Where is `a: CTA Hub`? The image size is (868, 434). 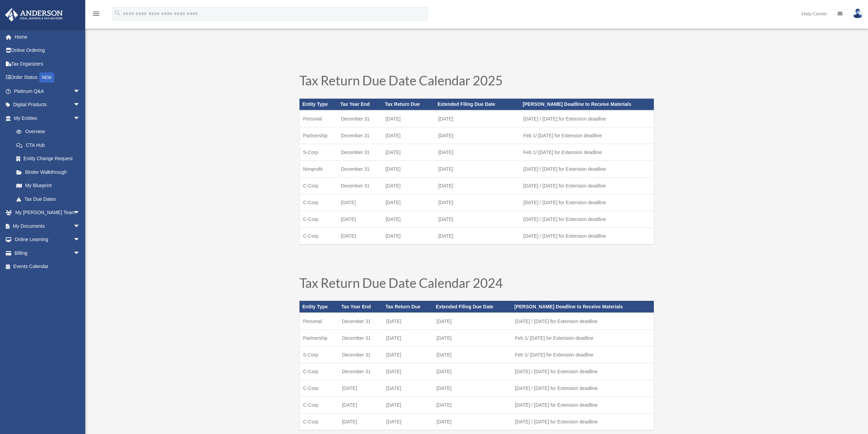 a: CTA Hub is located at coordinates (50, 145).